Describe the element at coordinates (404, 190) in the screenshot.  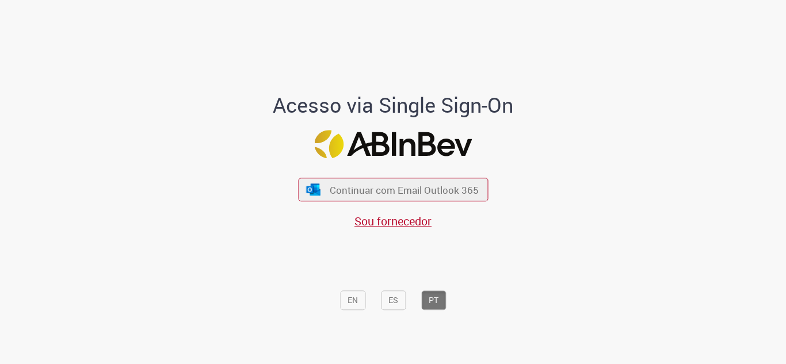
I see `span: Continuar com Email Outlook 365` at that location.